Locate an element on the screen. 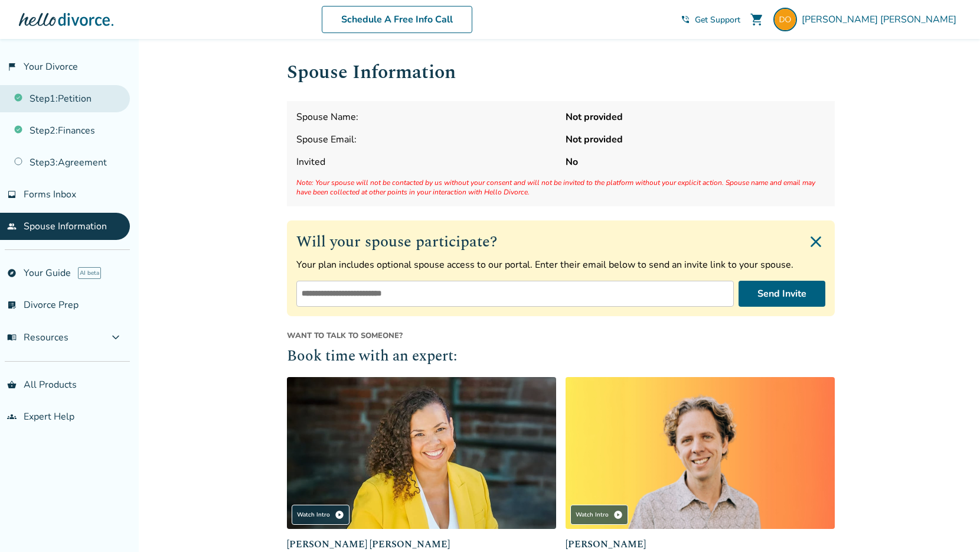  span: Want to talk to someone? is located at coordinates (560, 336).